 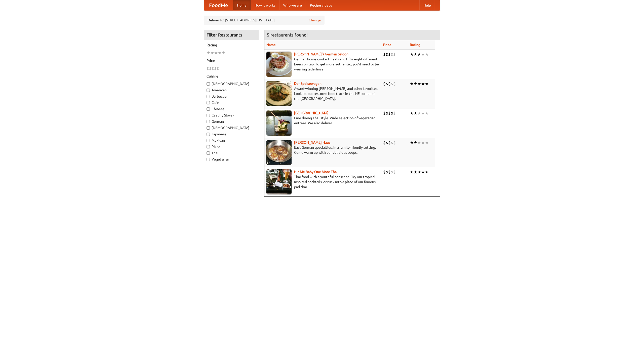 What do you see at coordinates (279, 64) in the screenshot?
I see `img: esthers.jpg` at bounding box center [279, 64].